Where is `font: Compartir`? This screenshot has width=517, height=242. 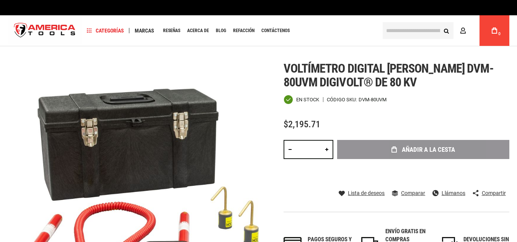
font: Compartir is located at coordinates (494, 193).